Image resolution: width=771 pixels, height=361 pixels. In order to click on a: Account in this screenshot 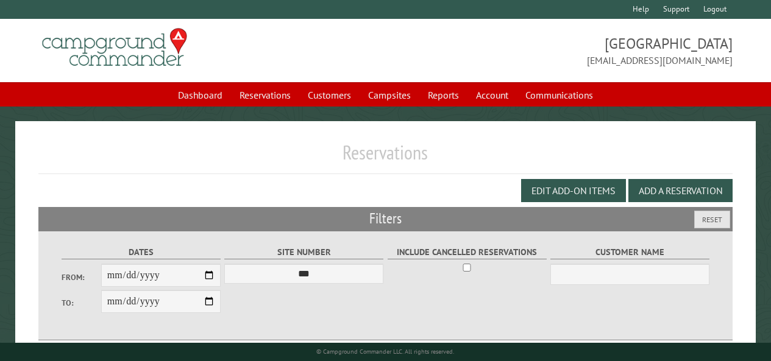, I will do `click(492, 95)`.